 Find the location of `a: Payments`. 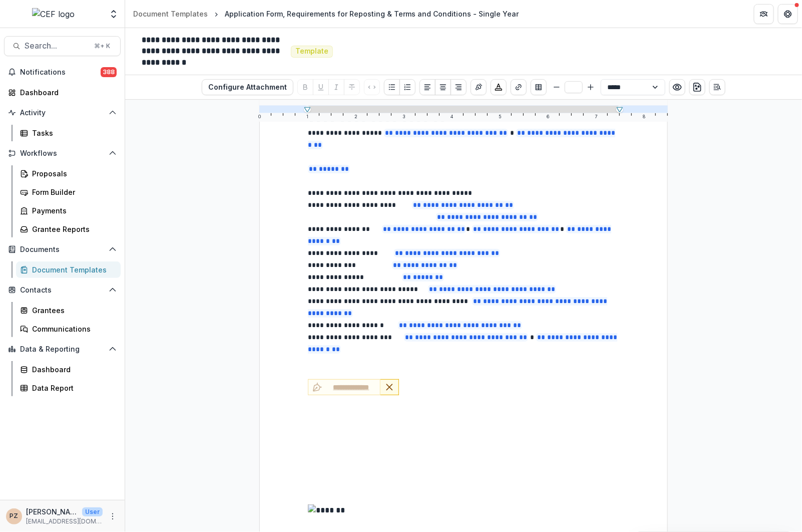

a: Payments is located at coordinates (68, 210).